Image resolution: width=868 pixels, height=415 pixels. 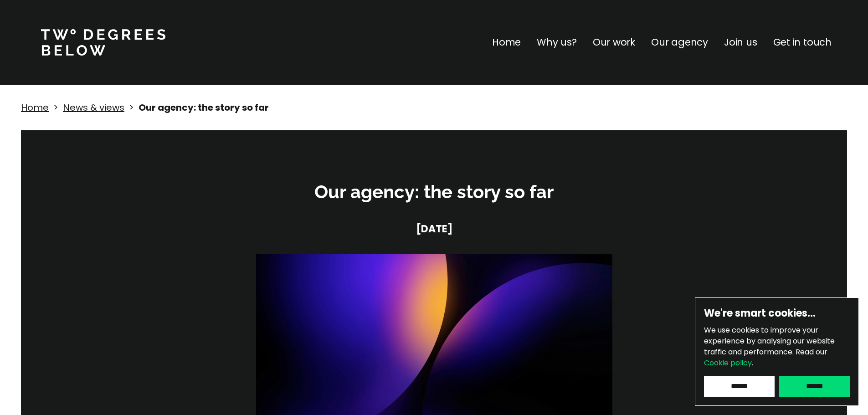 I want to click on p: We use cookies to improve your experience by analysing our website traffic and performance., so click(x=777, y=346).